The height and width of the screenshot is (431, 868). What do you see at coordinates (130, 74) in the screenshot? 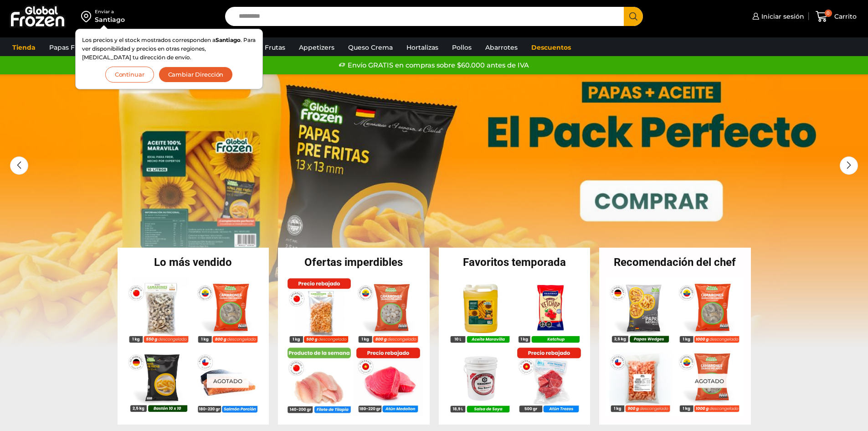
I see `button: Continuar` at bounding box center [130, 74].